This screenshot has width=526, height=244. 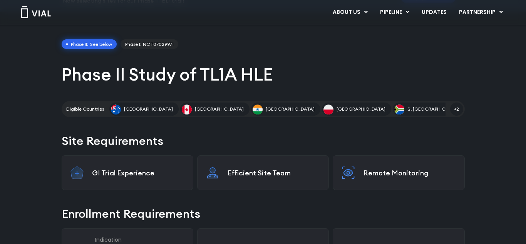 I want to click on h2: Site Requirements, so click(x=263, y=140).